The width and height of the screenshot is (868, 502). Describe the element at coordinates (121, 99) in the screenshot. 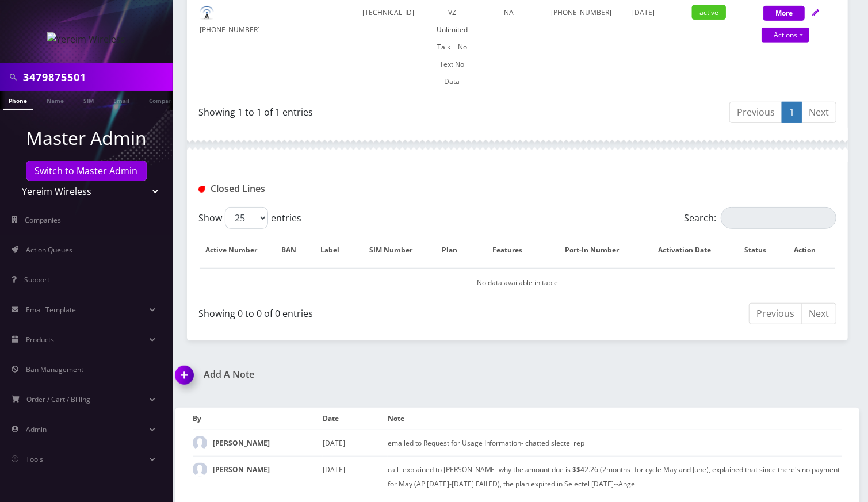

I see `a: Email` at that location.